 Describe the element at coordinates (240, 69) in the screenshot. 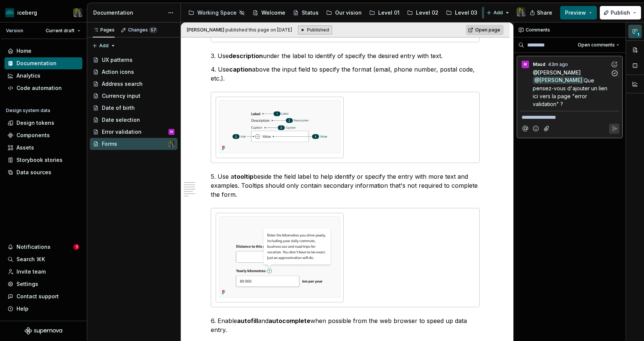

I see `strong: caption` at that location.